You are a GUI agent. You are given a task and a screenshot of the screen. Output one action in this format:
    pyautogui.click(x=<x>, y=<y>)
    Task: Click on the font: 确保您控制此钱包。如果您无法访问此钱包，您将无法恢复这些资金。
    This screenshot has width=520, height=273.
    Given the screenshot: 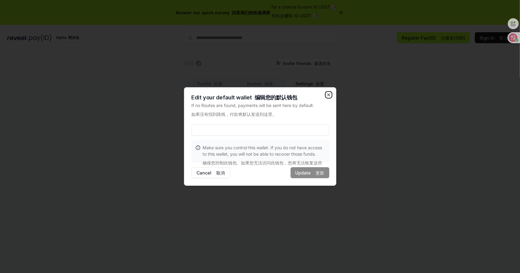 What is the action you would take?
    pyautogui.click(x=262, y=166)
    